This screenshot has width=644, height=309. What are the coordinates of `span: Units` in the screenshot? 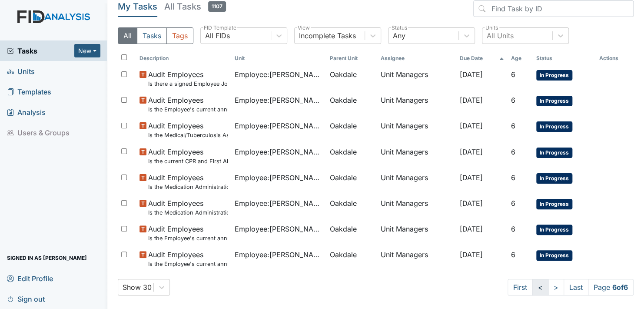 It's located at (21, 71).